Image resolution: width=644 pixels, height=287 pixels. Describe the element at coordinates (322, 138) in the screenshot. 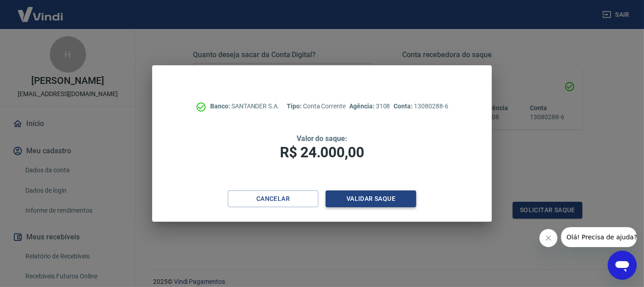

I see `span: Valor do saque:` at that location.